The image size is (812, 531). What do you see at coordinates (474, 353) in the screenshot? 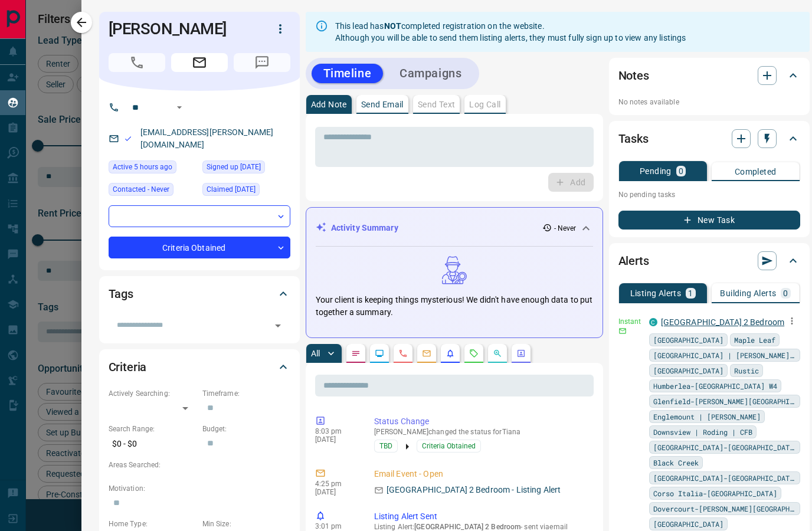
I see `svg: Requests` at bounding box center [474, 353].